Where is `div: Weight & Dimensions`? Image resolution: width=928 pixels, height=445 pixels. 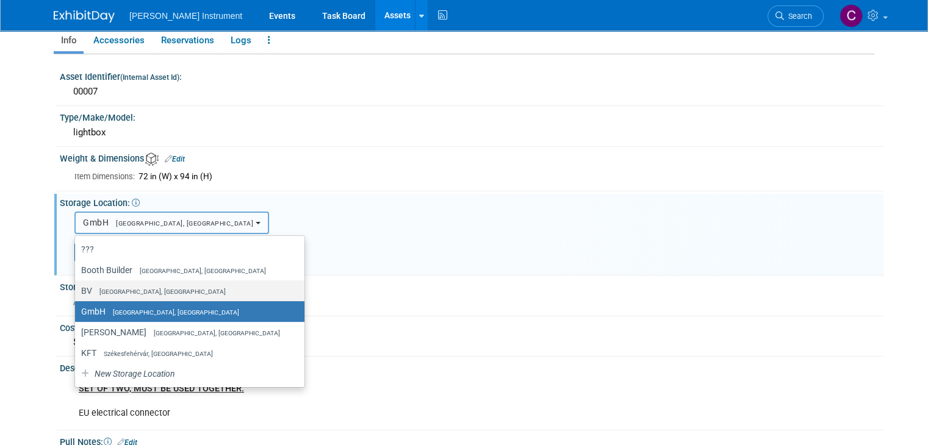 div: Weight & Dimensions is located at coordinates (472, 157).